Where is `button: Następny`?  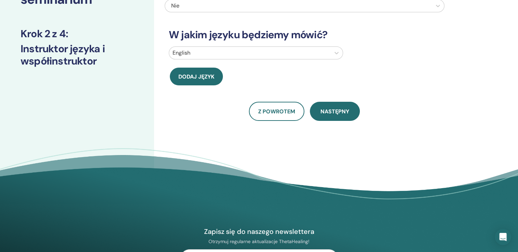
button: Następny is located at coordinates (335, 112).